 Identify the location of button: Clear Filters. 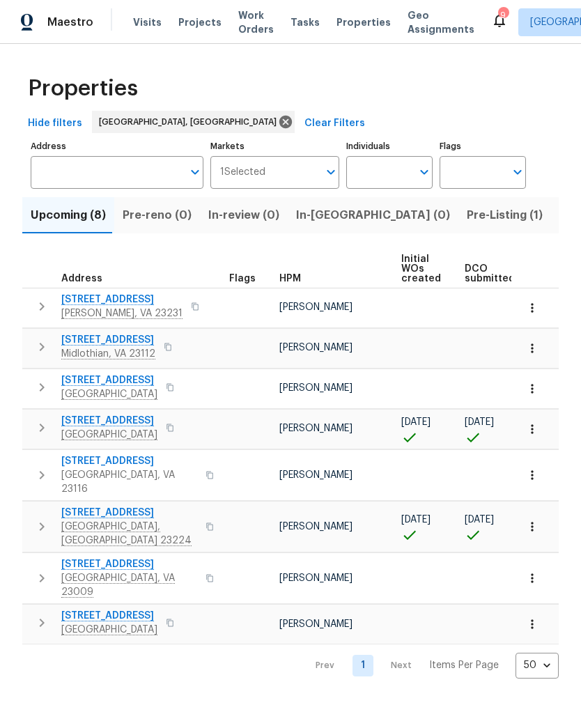
(334, 124).